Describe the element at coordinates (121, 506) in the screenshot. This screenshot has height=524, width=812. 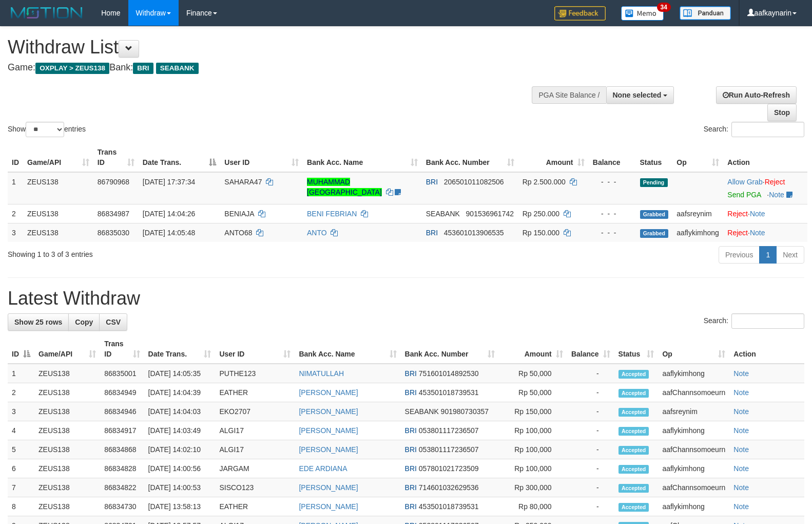
I see `td: 86834730` at that location.